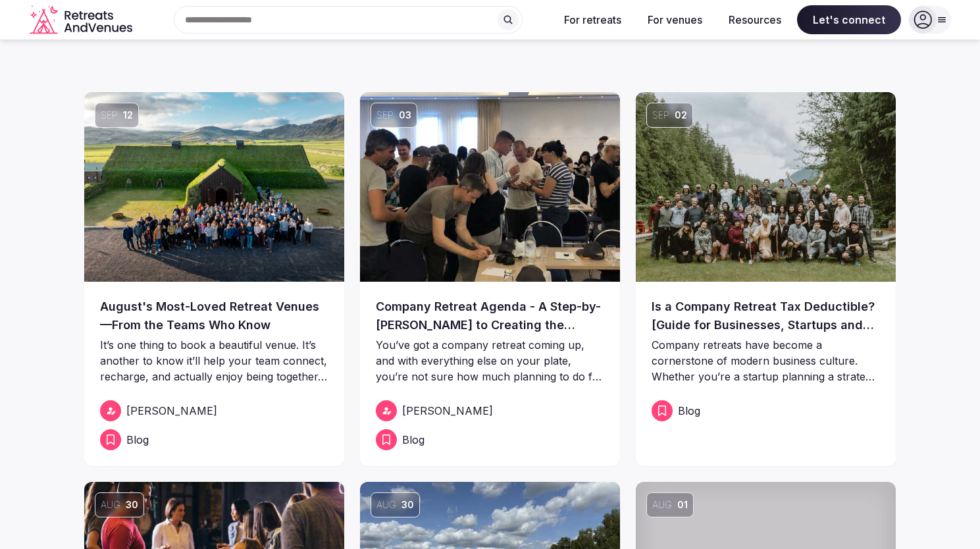 This screenshot has height=549, width=980. I want to click on p: You’ve got a company retreat coming up, and with everything else on your plate, you’re not sure h..., so click(490, 361).